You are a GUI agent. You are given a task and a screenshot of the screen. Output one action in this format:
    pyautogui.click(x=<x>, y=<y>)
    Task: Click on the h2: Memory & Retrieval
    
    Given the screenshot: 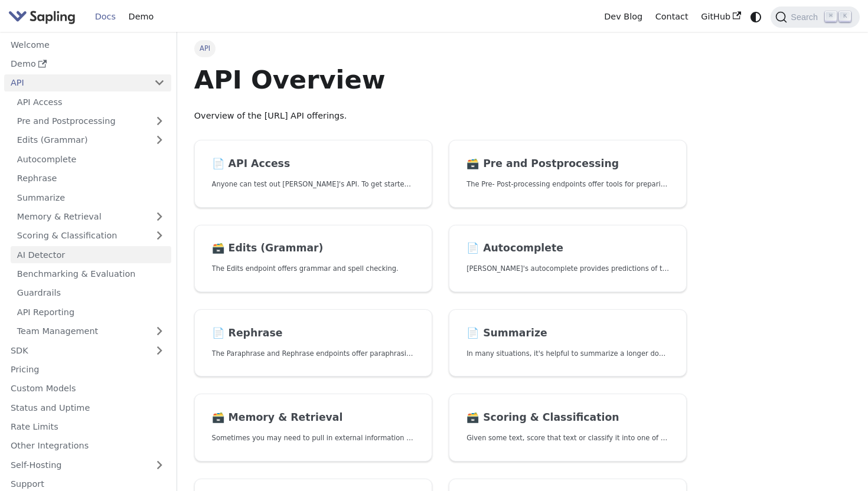 What is the action you would take?
    pyautogui.click(x=313, y=418)
    